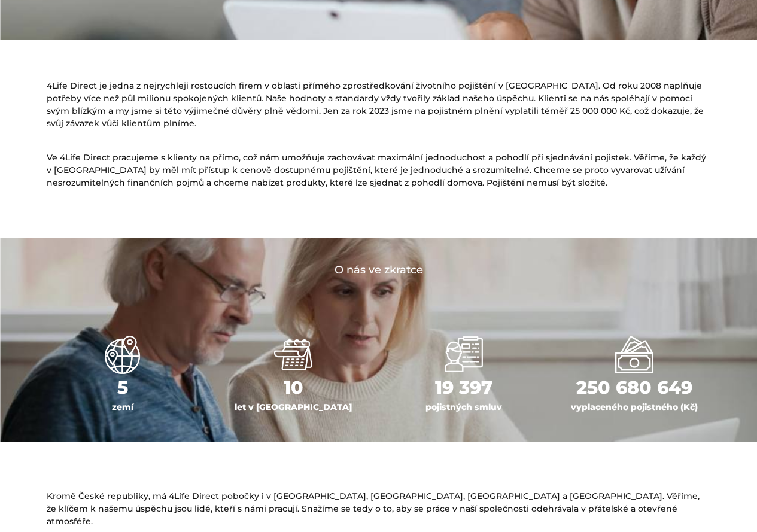  What do you see at coordinates (464, 355) in the screenshot?
I see `img: ikona tři lidé` at bounding box center [464, 355].